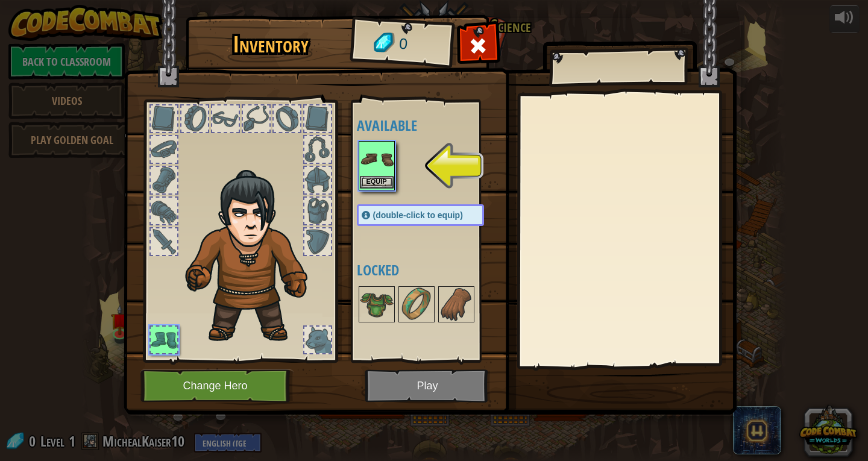  I want to click on span: (double-click to equip), so click(418, 215).